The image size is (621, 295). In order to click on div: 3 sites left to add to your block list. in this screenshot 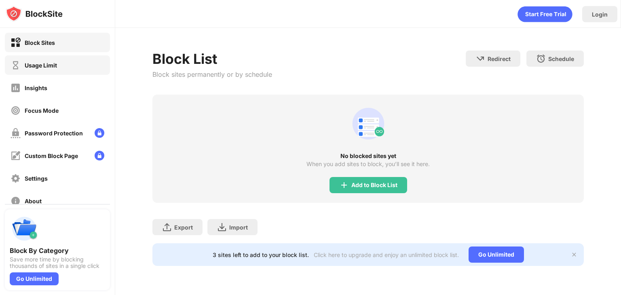, I will do `click(261, 255)`.